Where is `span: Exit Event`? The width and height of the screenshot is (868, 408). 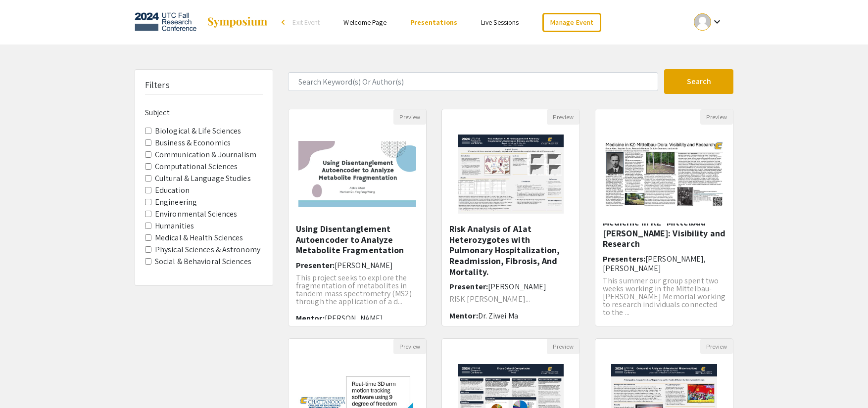 span: Exit Event is located at coordinates (306, 22).